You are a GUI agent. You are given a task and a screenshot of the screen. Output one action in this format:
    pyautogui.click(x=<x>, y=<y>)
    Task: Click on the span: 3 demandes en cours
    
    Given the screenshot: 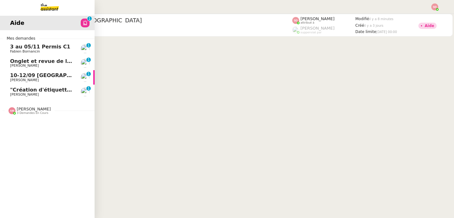 What is the action you would take?
    pyautogui.click(x=32, y=113)
    